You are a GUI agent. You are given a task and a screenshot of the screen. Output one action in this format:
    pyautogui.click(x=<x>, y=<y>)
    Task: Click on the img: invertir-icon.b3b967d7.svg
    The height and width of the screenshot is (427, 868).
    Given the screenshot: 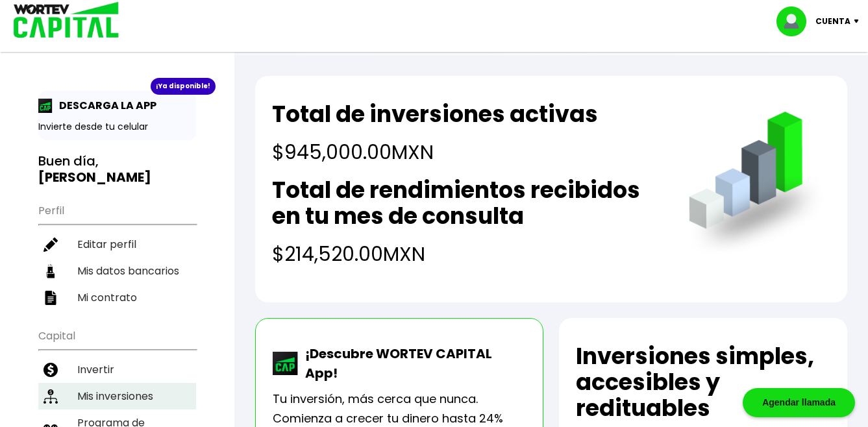 What is the action you would take?
    pyautogui.click(x=50, y=370)
    